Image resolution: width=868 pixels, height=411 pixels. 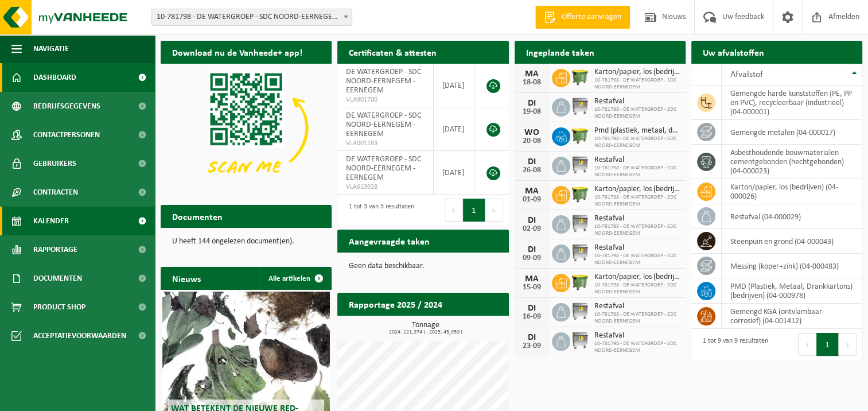 I want to click on h2: Aangevraagde taken, so click(x=389, y=241).